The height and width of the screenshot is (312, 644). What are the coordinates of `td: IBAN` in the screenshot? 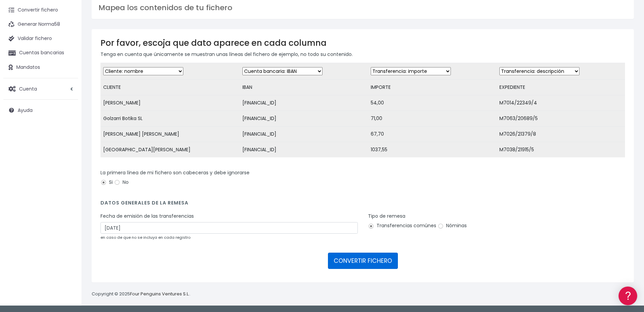 It's located at (304, 88).